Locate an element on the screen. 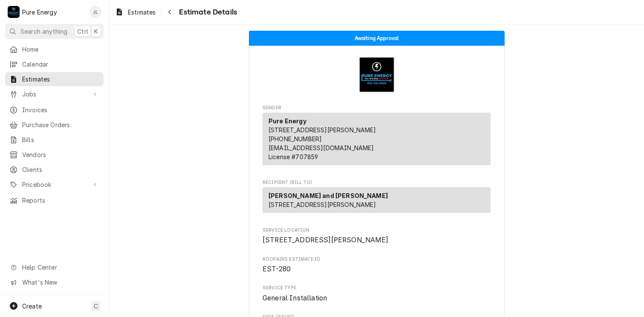  div: Service Location is located at coordinates (376, 236).